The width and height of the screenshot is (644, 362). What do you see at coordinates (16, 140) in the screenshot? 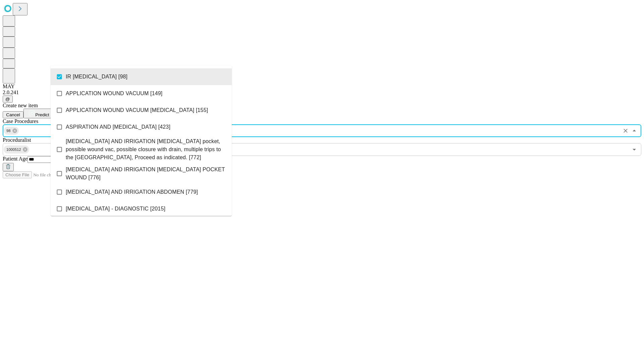
I see `span: Proceduralist` at bounding box center [16, 140].